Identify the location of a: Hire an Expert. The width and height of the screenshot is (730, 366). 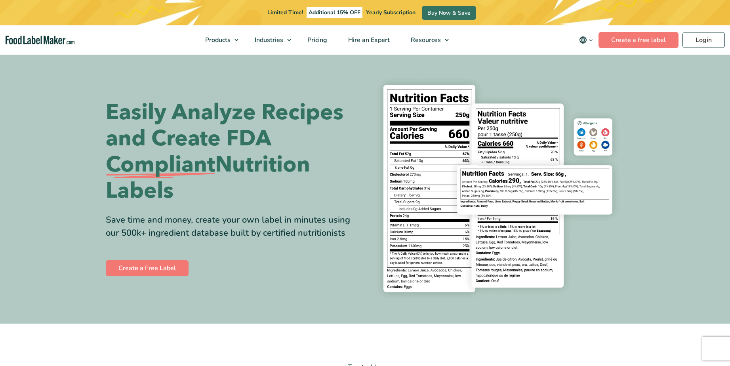
(368, 40).